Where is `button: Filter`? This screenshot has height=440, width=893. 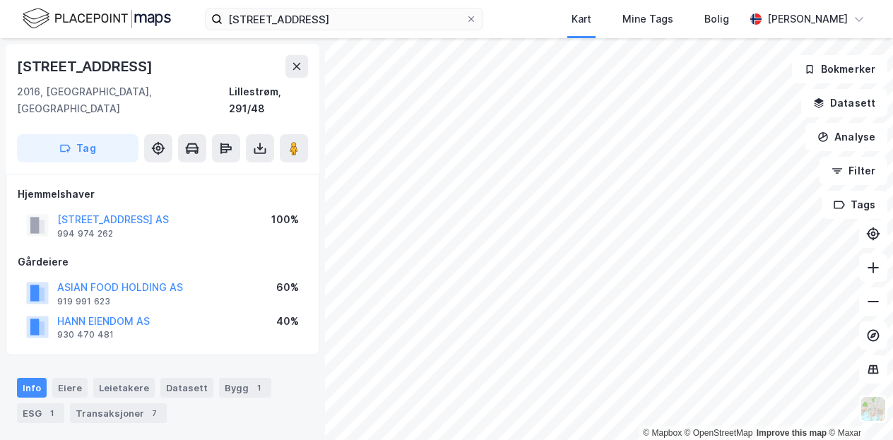 button: Filter is located at coordinates (853, 171).